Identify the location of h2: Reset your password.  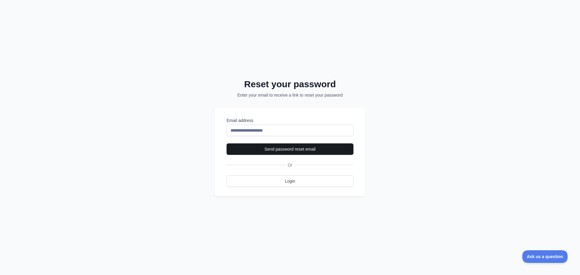
(290, 84).